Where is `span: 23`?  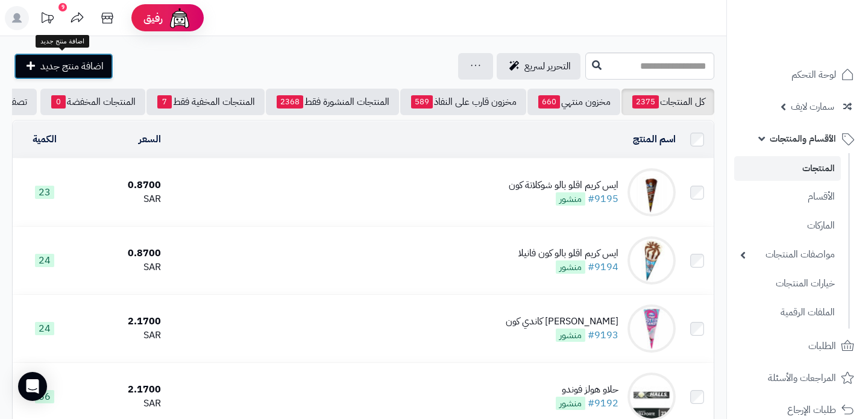 span: 23 is located at coordinates (45, 193).